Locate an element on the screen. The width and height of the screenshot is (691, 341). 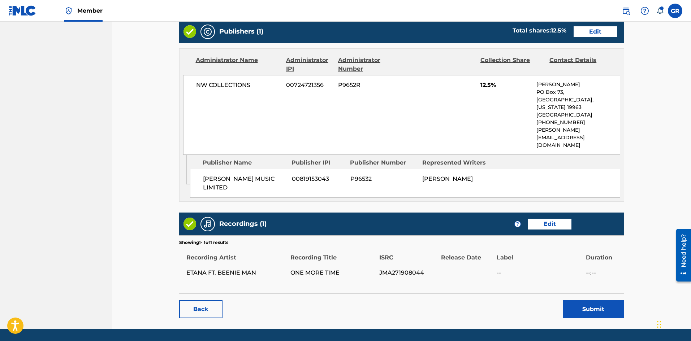
img: Publishers is located at coordinates (208, 32).